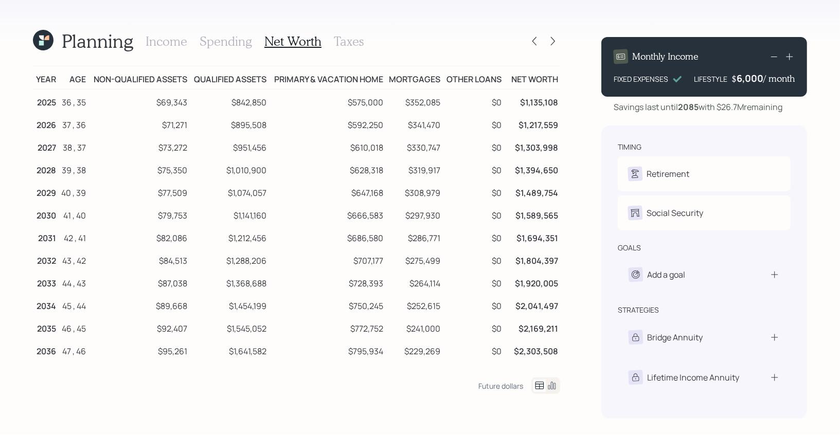  I want to click on td: 39 , 38, so click(73, 169).